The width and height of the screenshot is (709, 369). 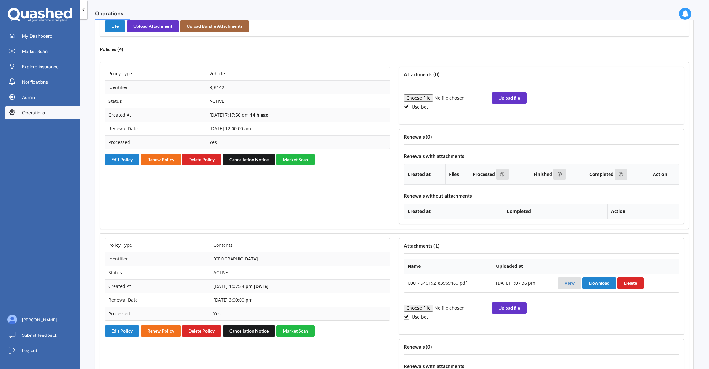 I want to click on button: View, so click(x=570, y=283).